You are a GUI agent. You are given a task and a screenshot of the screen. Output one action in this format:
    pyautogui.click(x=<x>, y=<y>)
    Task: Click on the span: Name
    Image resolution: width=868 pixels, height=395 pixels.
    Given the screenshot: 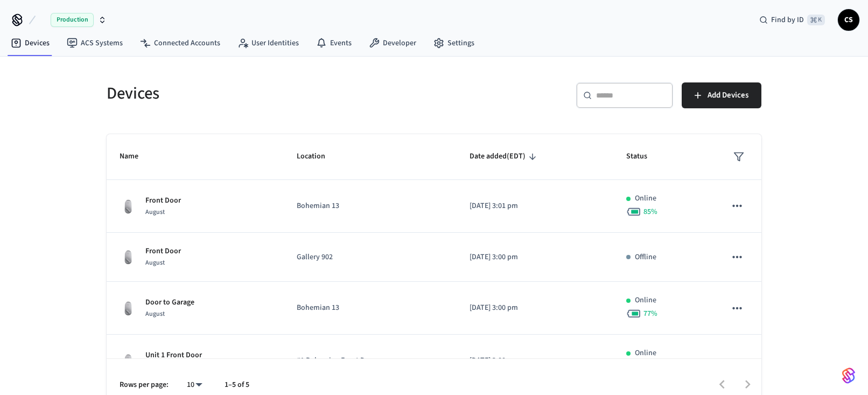 What is the action you would take?
    pyautogui.click(x=136, y=157)
    